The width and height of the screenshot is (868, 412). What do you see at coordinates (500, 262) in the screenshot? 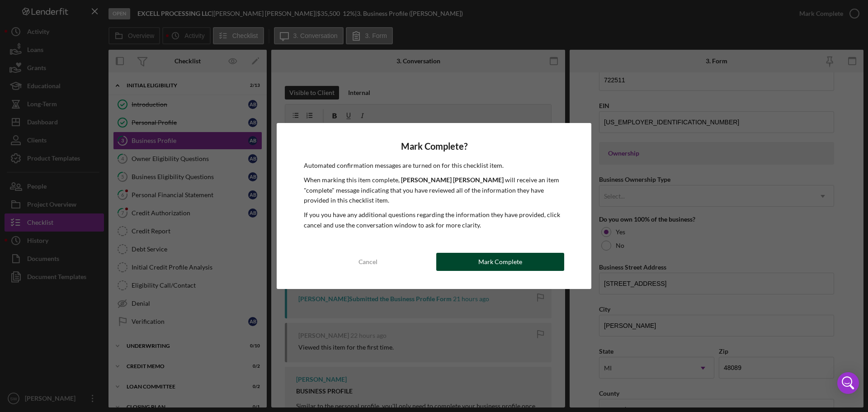
I see `div: Mark Complete` at bounding box center [500, 262].